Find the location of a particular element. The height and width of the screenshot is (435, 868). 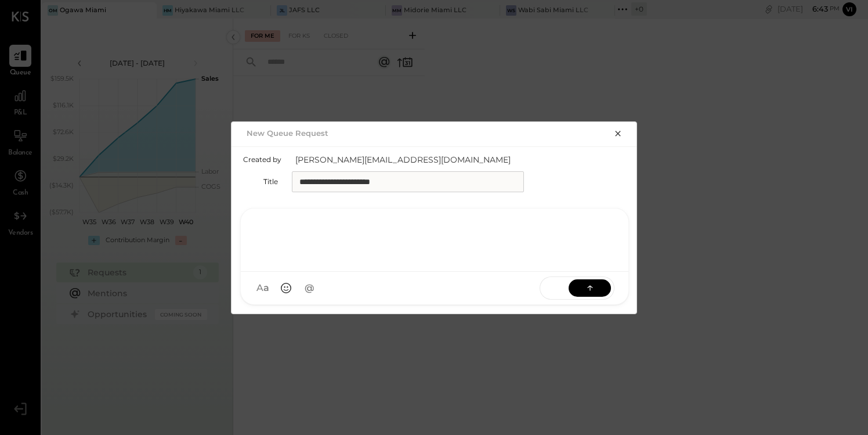

span: SEND is located at coordinates (554, 288).